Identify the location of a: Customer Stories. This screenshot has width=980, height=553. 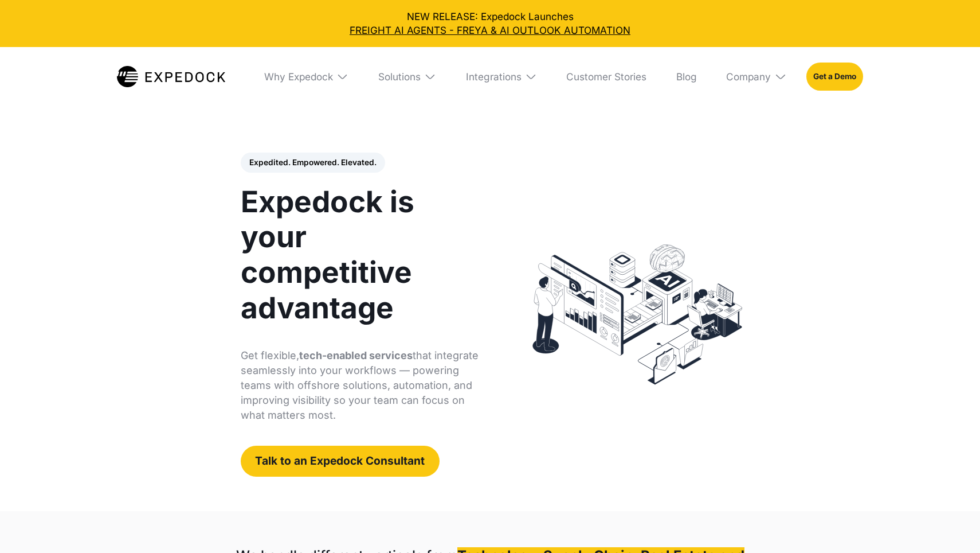
(606, 76).